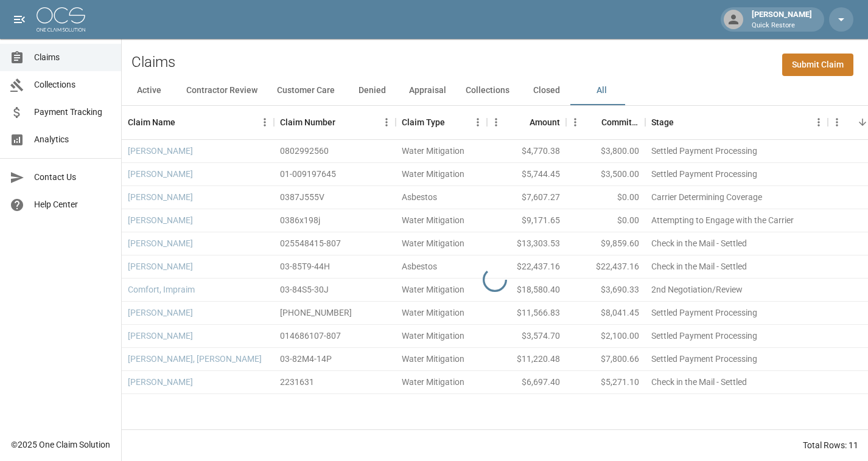 The height and width of the screenshot is (461, 868). Describe the element at coordinates (781, 25) in the screenshot. I see `p: Quick Restore` at that location.